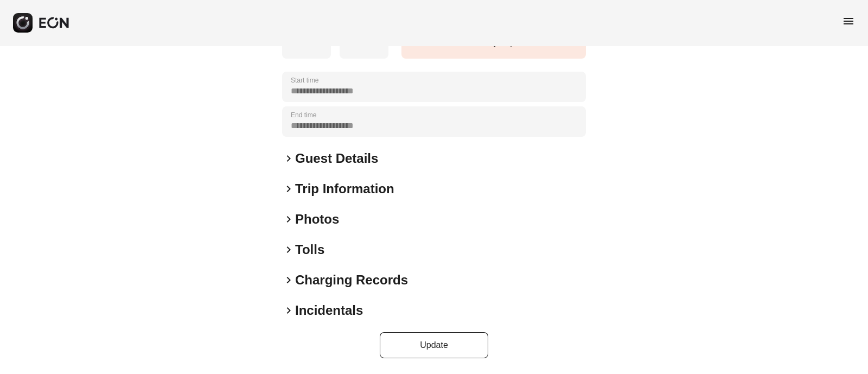  What do you see at coordinates (434, 345) in the screenshot?
I see `button: Update` at bounding box center [434, 345].